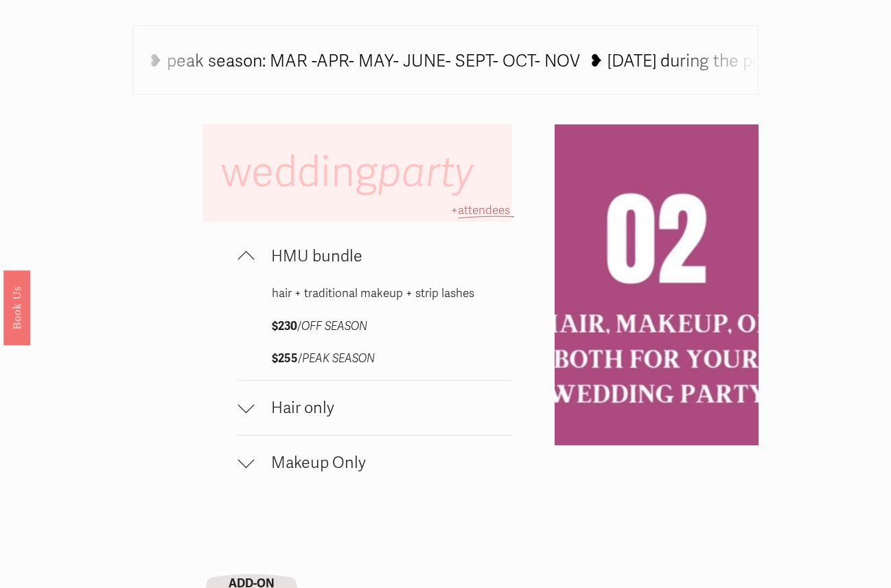  Describe the element at coordinates (375, 332) in the screenshot. I see `div: HMU bundle` at that location.